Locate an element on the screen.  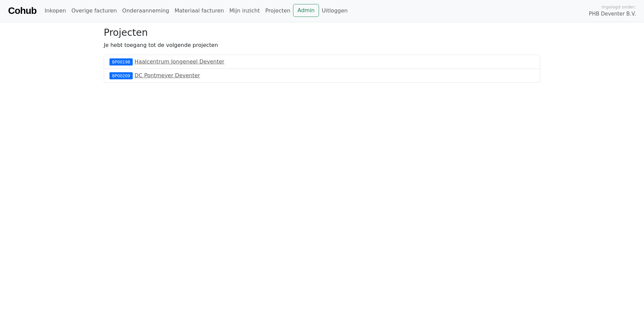
a: Materiaal facturen is located at coordinates (199, 11).